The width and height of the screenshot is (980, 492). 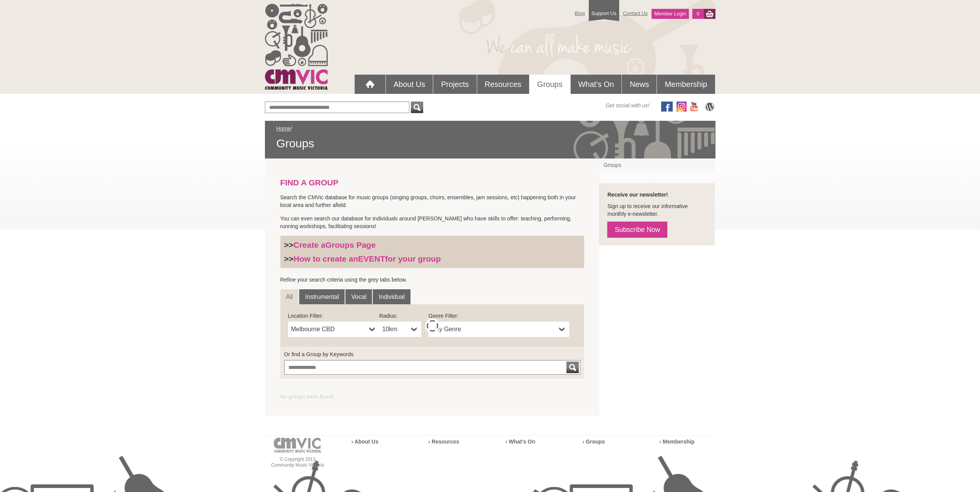 What do you see at coordinates (329, 330) in the screenshot?
I see `span: Melbourne CBD` at bounding box center [329, 330].